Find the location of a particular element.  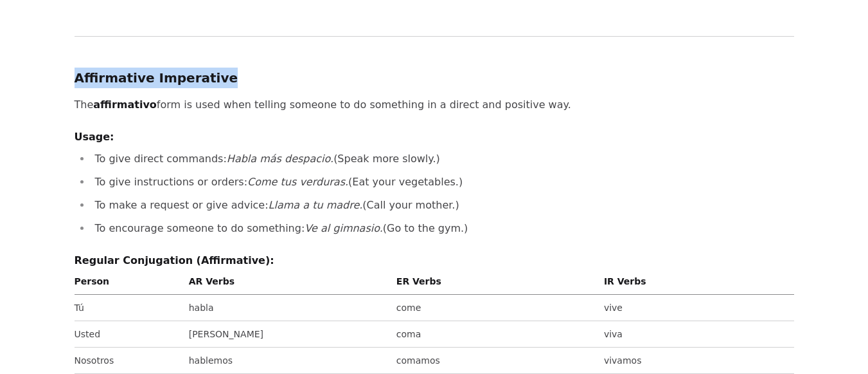

td: vive is located at coordinates (697, 308).